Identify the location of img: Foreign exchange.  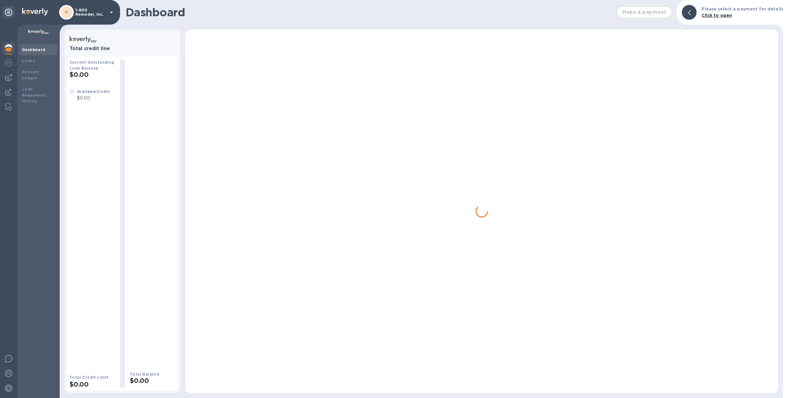
(9, 63).